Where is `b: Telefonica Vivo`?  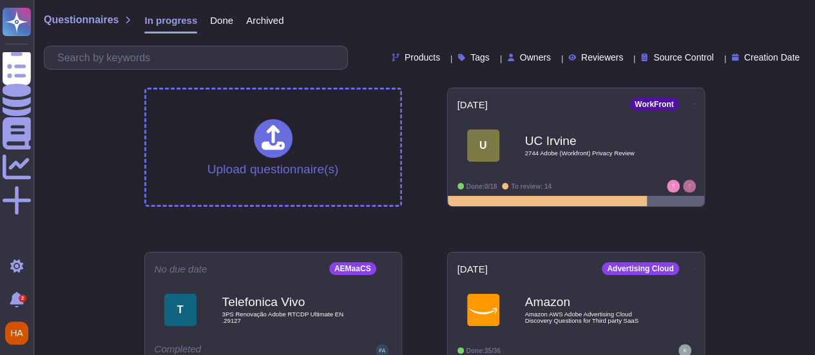 b: Telefonica Vivo is located at coordinates (287, 302).